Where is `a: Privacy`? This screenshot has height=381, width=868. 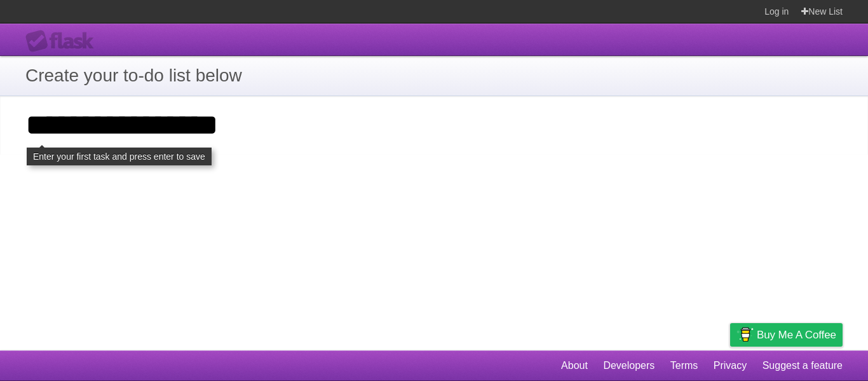
a: Privacy is located at coordinates (730, 365).